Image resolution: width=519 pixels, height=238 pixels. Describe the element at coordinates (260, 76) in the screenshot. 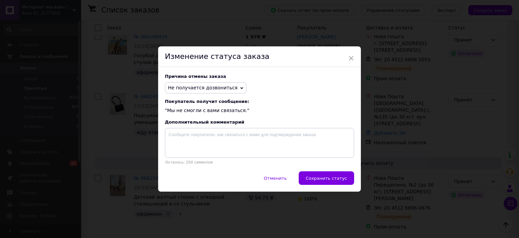

I see `div: Причина отмены заказа` at that location.